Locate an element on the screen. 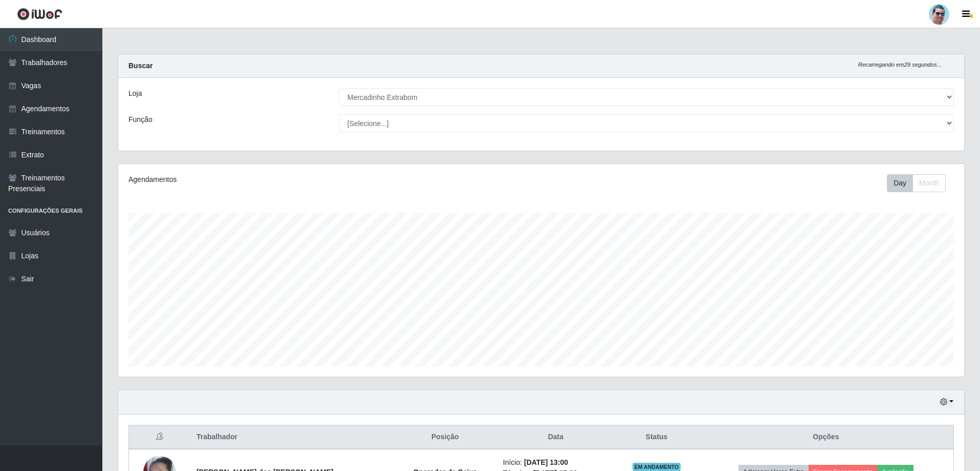 This screenshot has height=471, width=980. li: Início: is located at coordinates (556, 462).